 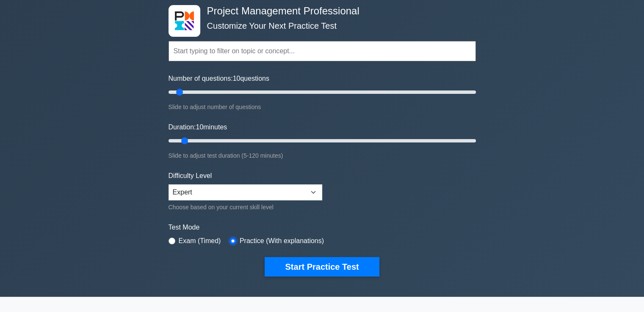 What do you see at coordinates (322, 51) in the screenshot?
I see `input: Start typing to filter on topic or concept...` at bounding box center [322, 51].